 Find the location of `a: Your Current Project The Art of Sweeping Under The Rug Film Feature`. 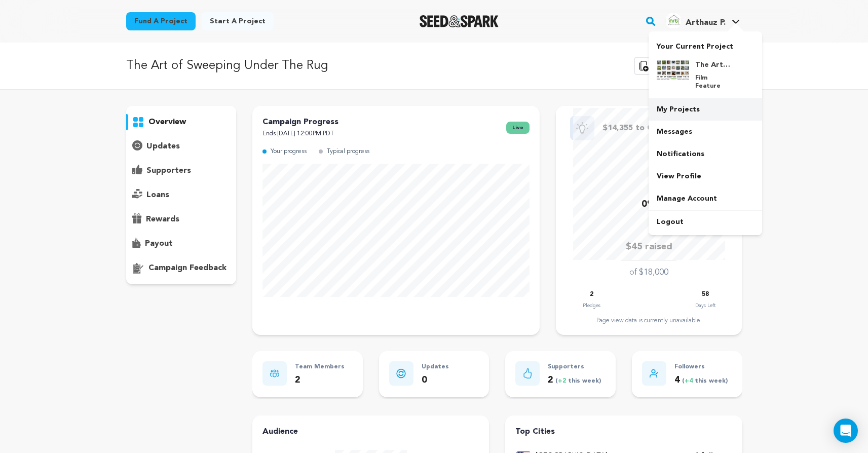

a: Your Current Project The Art of Sweeping Under The Rug Film Feature is located at coordinates (705, 68).